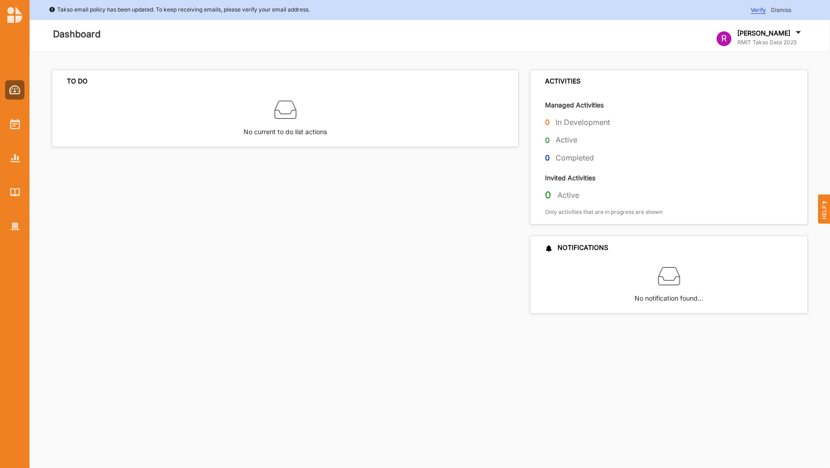 The height and width of the screenshot is (468, 830). What do you see at coordinates (15, 90) in the screenshot?
I see `a: Dashboard` at bounding box center [15, 90].